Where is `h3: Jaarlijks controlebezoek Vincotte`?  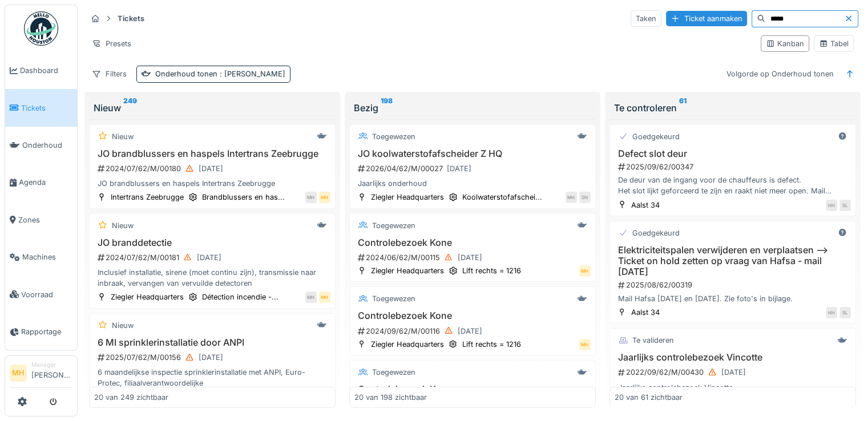 h3: Jaarlijks controlebezoek Vincotte is located at coordinates (732, 357).